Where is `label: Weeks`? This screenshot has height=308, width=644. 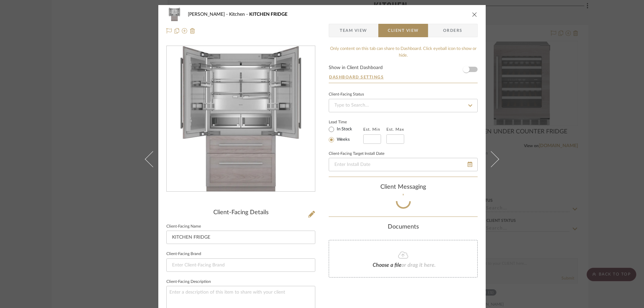 label: Weeks is located at coordinates (342, 140).